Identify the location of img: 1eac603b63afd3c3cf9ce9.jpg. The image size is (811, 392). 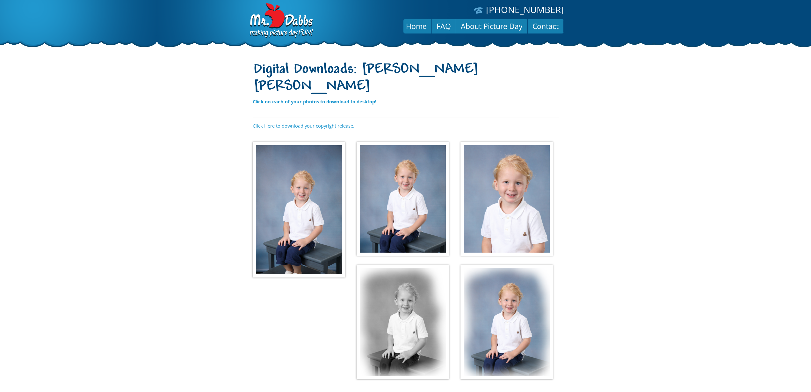
(403, 199).